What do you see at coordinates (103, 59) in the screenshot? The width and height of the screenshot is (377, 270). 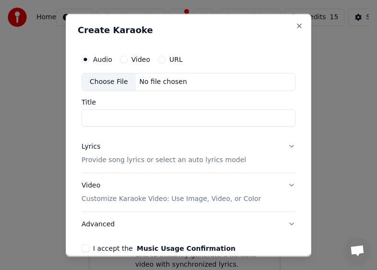 I see `label: Audio` at bounding box center [103, 59].